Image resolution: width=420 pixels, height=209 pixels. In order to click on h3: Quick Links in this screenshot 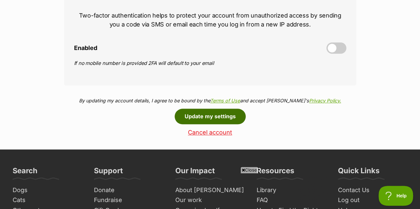, I will do `click(358, 173)`.